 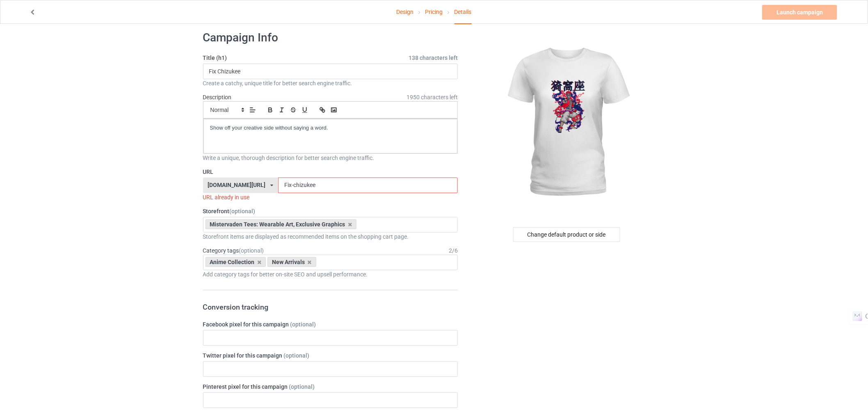 What do you see at coordinates (331, 37) in the screenshot?
I see `h1: Campaign Info` at bounding box center [331, 37].